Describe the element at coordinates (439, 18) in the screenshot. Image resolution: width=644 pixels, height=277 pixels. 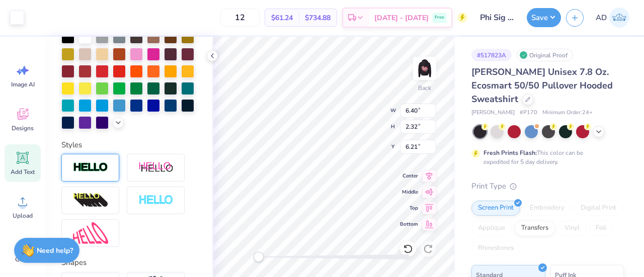
I see `span: Free` at that location.